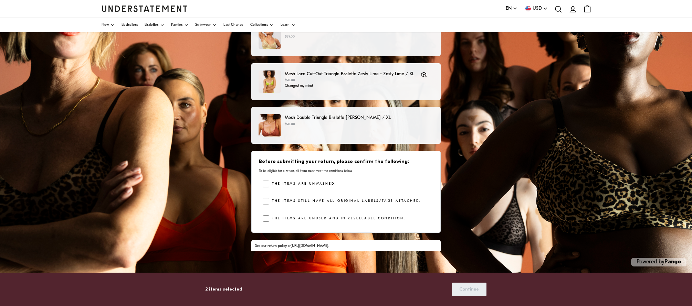  I want to click on button: USD, so click(536, 9).